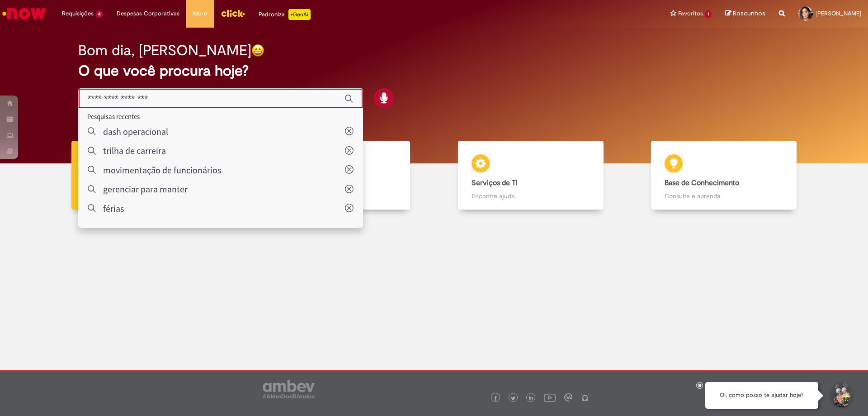  Describe the element at coordinates (841, 396) in the screenshot. I see `button: Iniciar Conversa de Suporte` at that location.